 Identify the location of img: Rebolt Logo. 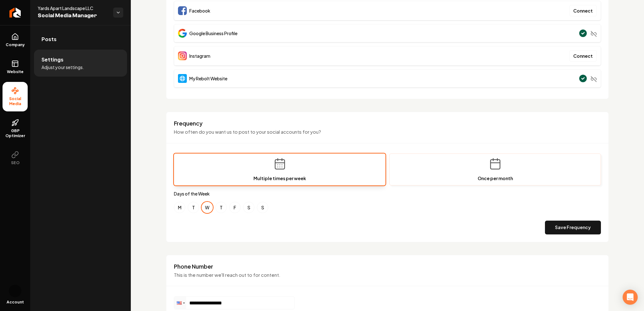
(15, 13).